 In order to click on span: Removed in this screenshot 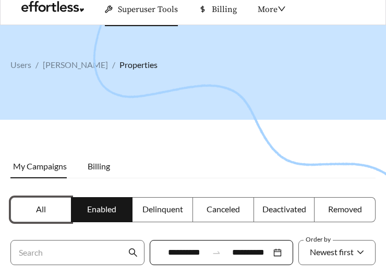, I will do `click(345, 208)`.